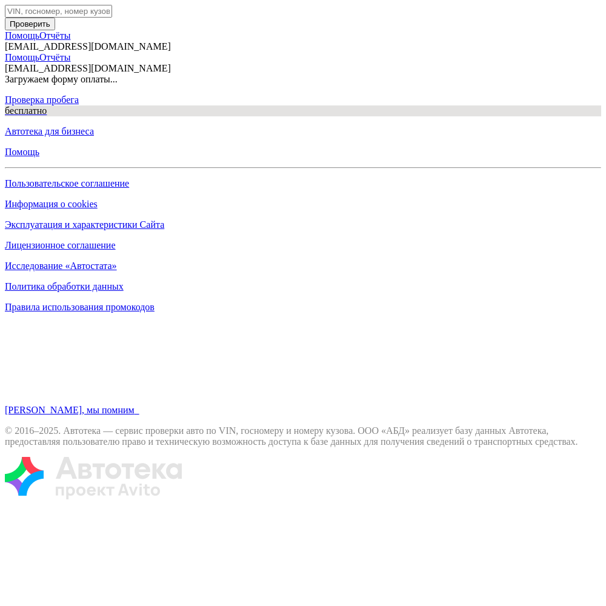  What do you see at coordinates (303, 245) in the screenshot?
I see `p: Лицензионное соглашение` at bounding box center [303, 245].